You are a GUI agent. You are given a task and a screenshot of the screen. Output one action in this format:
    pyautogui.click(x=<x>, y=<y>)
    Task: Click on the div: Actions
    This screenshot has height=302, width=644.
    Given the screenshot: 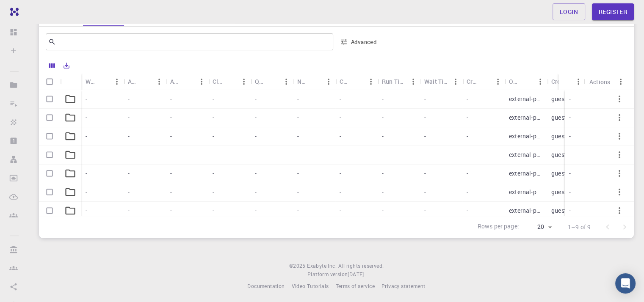 What is the action you would take?
    pyautogui.click(x=600, y=81)
    